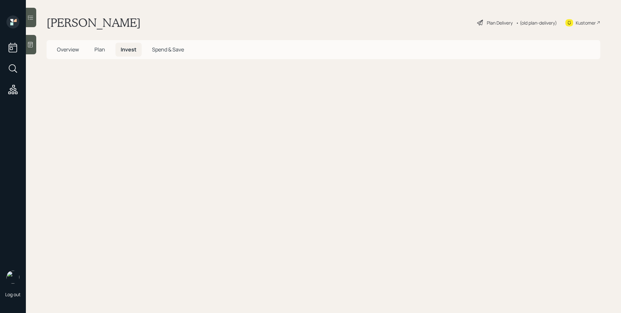 This screenshot has height=313, width=621. What do you see at coordinates (128, 49) in the screenshot?
I see `span: Invest` at bounding box center [128, 49].